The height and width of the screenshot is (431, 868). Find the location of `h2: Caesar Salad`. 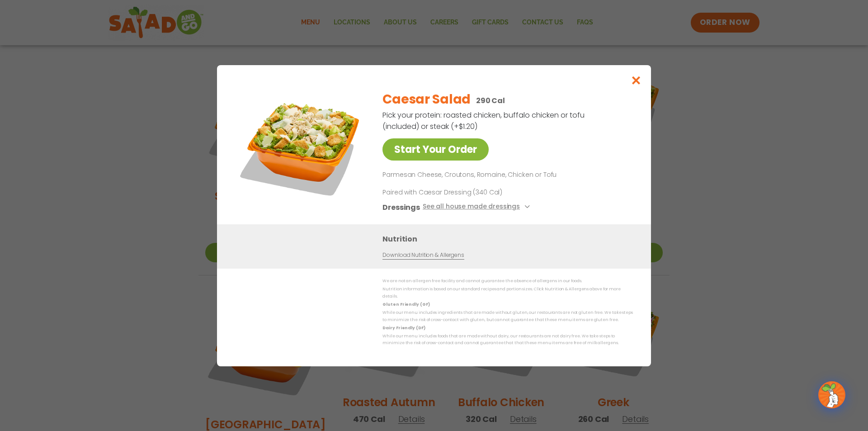

h2: Caesar Salad is located at coordinates (426, 100).